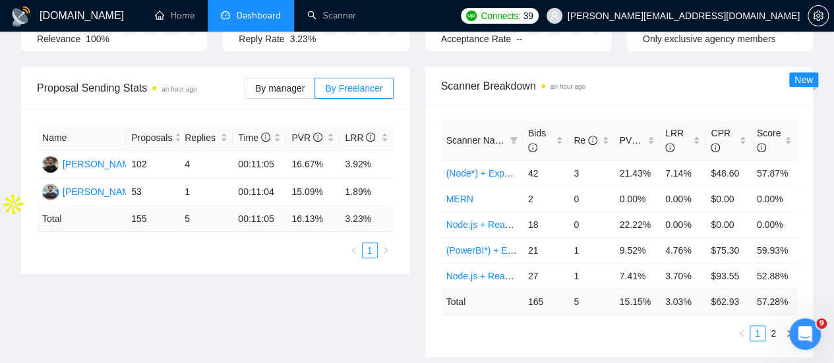 This screenshot has height=363, width=834. Describe the element at coordinates (637, 224) in the screenshot. I see `td: 22.22%` at that location.